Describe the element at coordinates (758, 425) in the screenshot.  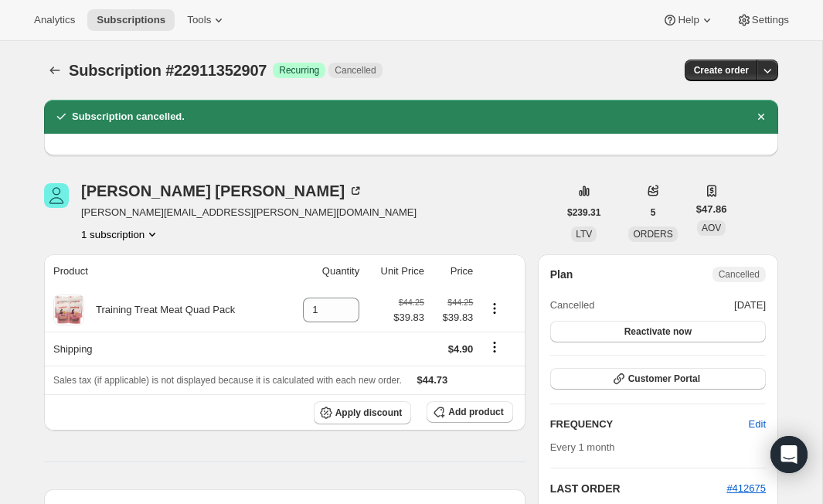
I see `span: Edit` at that location.